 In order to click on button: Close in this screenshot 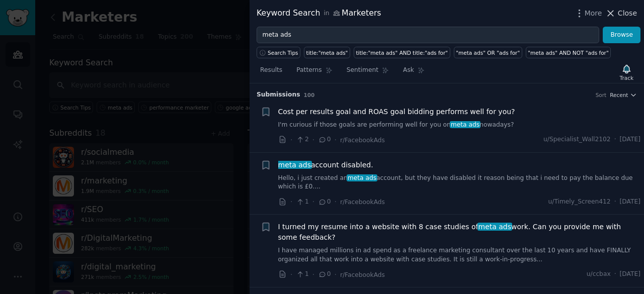, I will do `click(621, 13)`.